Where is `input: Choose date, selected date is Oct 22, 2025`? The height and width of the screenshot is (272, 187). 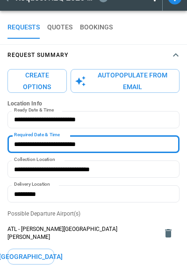
input: Choose date, selected date is Oct 22, 2025 is located at coordinates (90, 119).